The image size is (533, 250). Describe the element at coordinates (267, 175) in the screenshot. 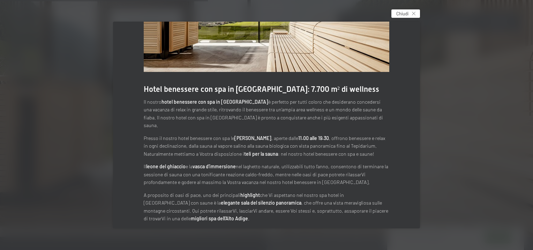

I see `p: Il e la nel laghetto naturale, utilizzabili tutto l’anno, consentono di terminare la sessione di ...` at that location.